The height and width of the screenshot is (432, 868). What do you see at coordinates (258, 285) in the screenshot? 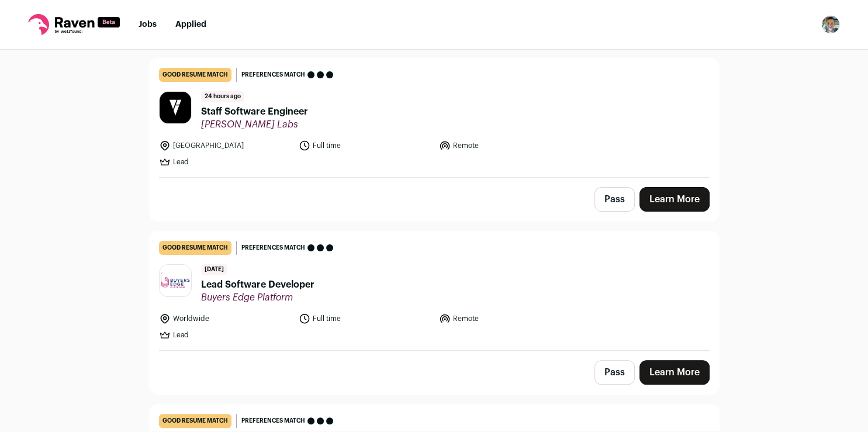
I see `span: Lead Software Developer` at bounding box center [258, 285].